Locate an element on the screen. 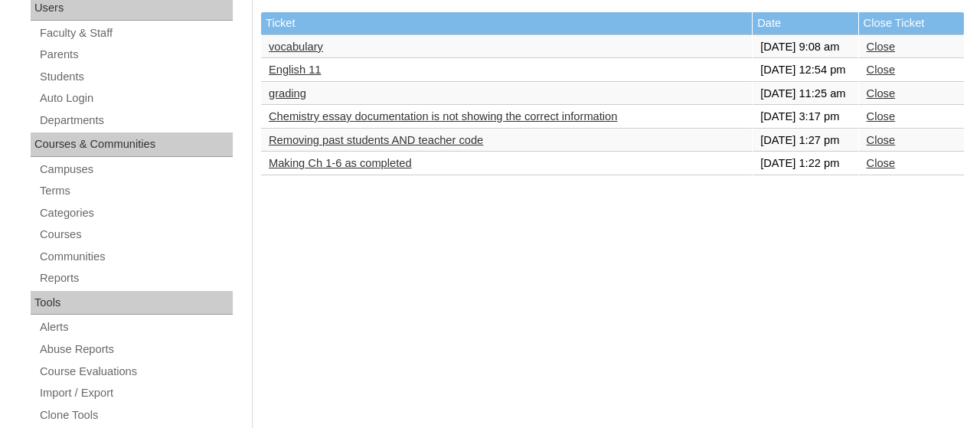  a: Communities is located at coordinates (136, 256).